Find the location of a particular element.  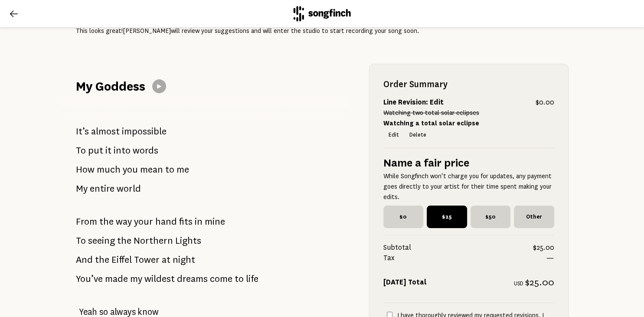

span: at is located at coordinates (166, 260).